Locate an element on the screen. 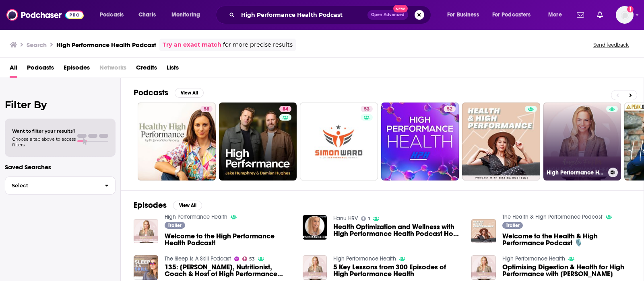 This screenshot has height=281, width=644. h2: Episodes is located at coordinates (150, 205).